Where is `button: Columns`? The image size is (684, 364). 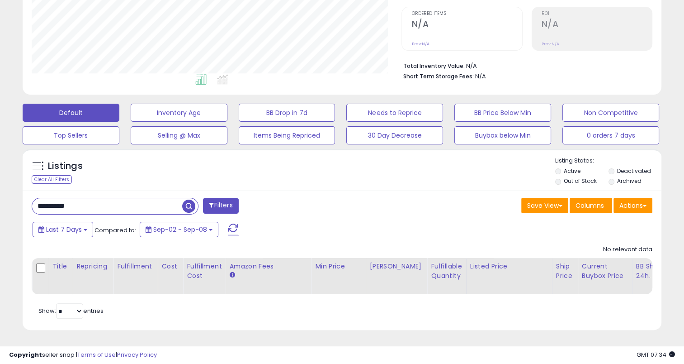
button: Columns is located at coordinates (591, 205).